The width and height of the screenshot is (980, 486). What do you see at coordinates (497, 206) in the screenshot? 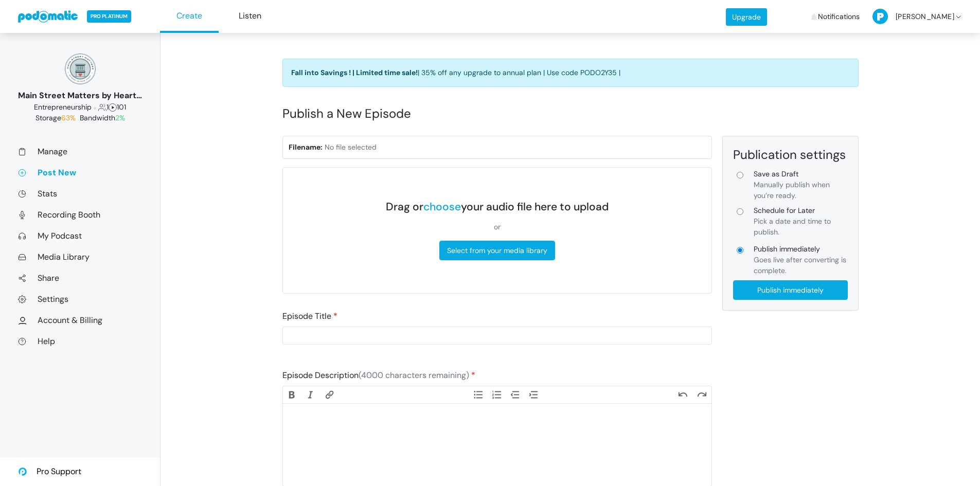
I see `div: Drag or your audio file here to upload` at bounding box center [497, 206].